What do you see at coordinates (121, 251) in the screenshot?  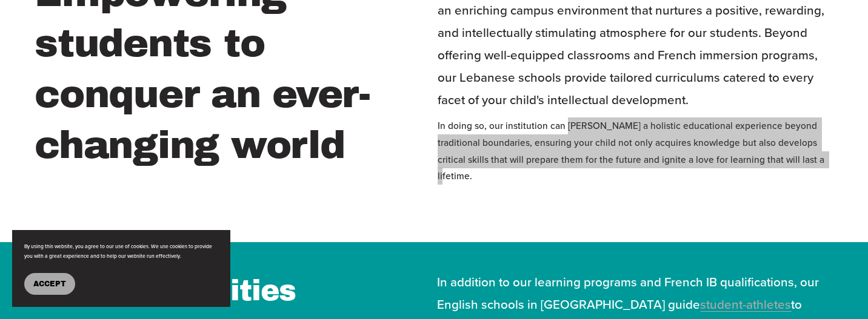 I see `p: By using this website, you agree to our use of cookies. We use cookies to provide you with a grea...` at bounding box center [121, 251].